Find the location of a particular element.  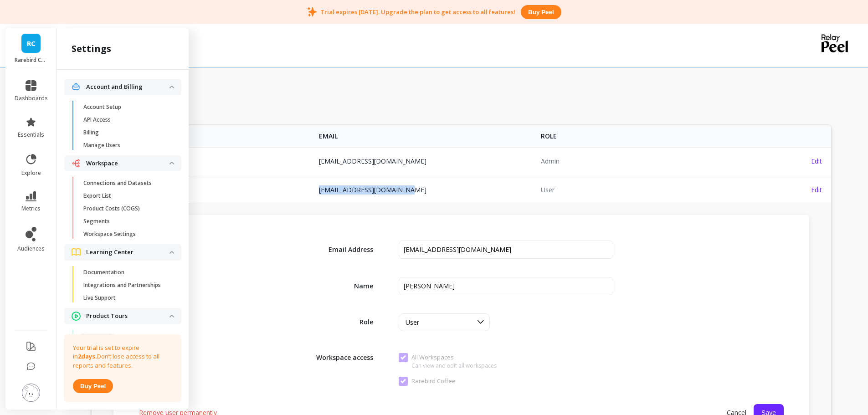

span: Email Address is located at coordinates (341, 249).